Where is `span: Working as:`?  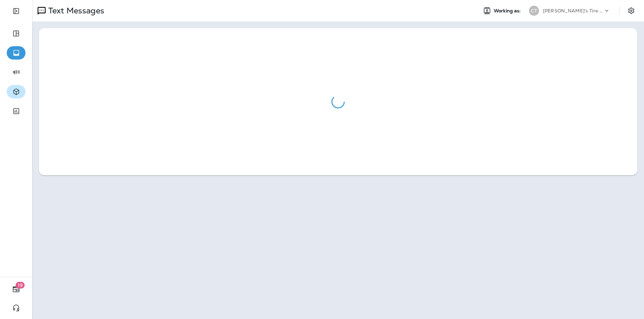
span: Working as: is located at coordinates (508, 11).